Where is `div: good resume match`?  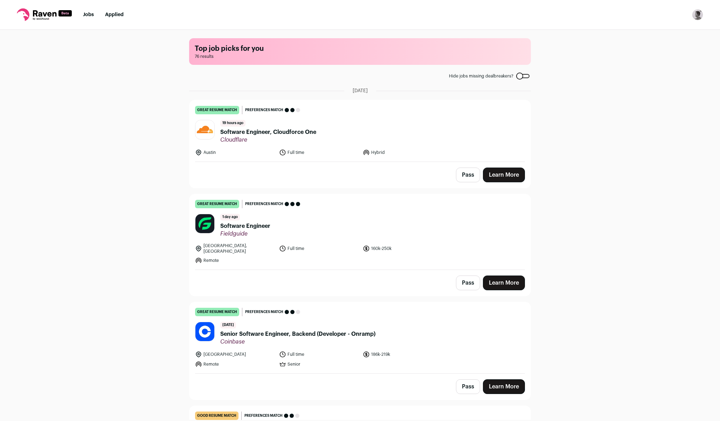 div: good resume match is located at coordinates (217, 415).